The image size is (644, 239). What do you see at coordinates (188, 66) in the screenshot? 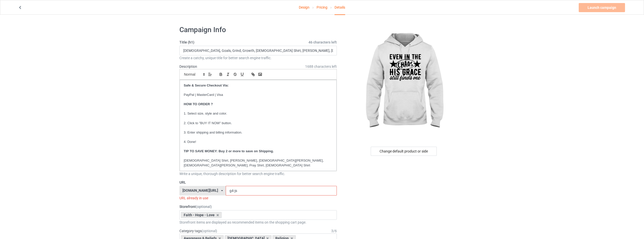
I see `label: Description` at bounding box center [188, 66].